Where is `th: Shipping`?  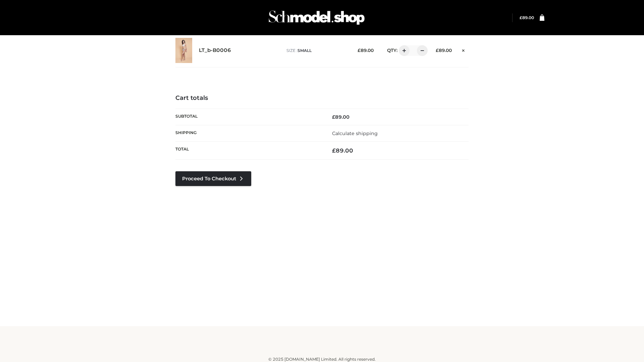
th: Shipping is located at coordinates (249, 133).